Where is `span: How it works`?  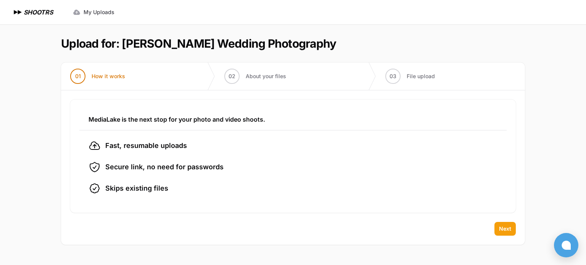 span: How it works is located at coordinates (108, 76).